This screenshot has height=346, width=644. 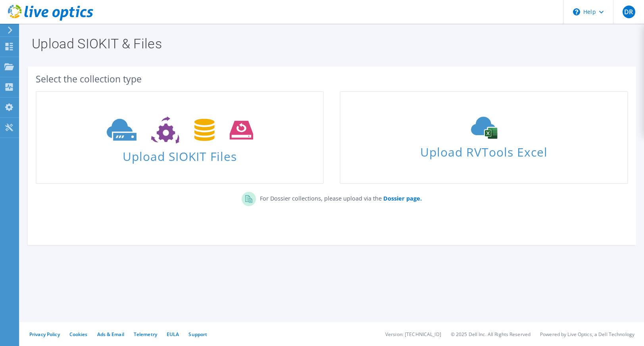 What do you see at coordinates (179, 138) in the screenshot?
I see `a: Upload SIOKIT Files` at bounding box center [179, 138].